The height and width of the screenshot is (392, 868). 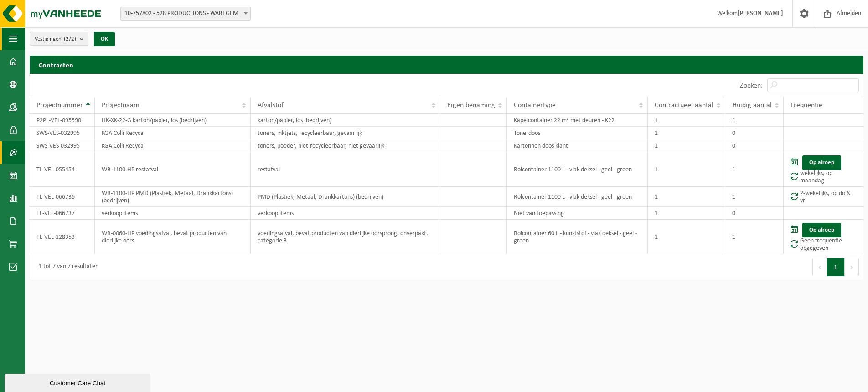 I want to click on span: Projectnaam, so click(x=120, y=106).